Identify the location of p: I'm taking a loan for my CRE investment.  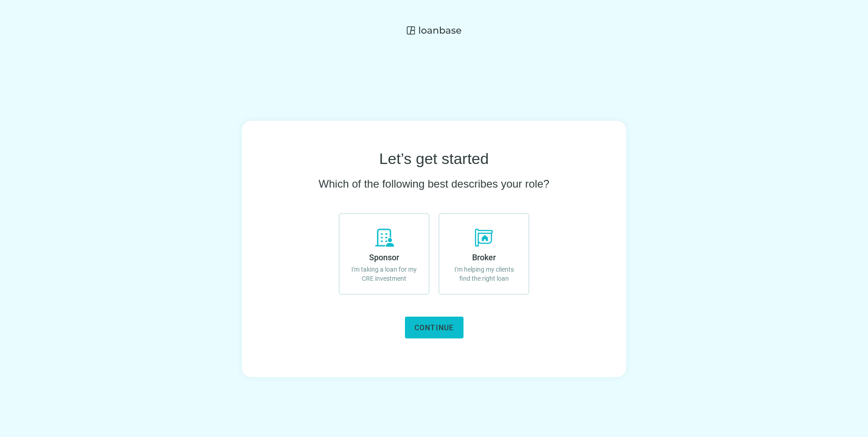
(384, 274).